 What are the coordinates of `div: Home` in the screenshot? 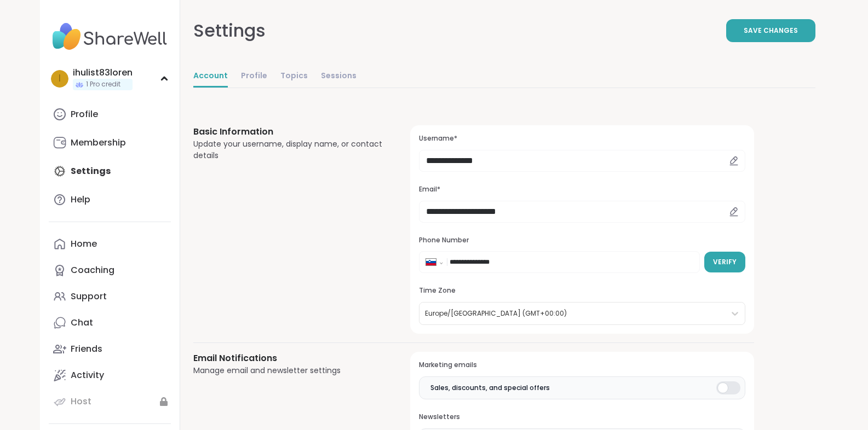 It's located at (84, 244).